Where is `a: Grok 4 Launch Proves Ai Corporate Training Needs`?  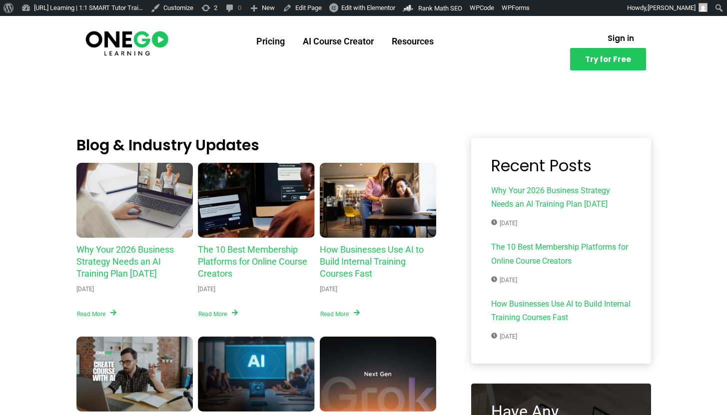 a: Grok 4 Launch Proves Ai Corporate Training Needs is located at coordinates (378, 374).